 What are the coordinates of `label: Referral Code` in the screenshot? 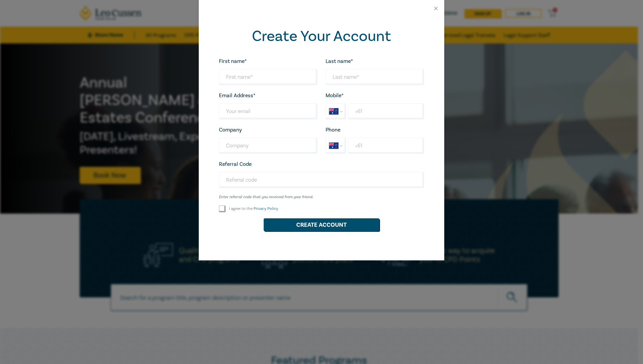 It's located at (235, 164).